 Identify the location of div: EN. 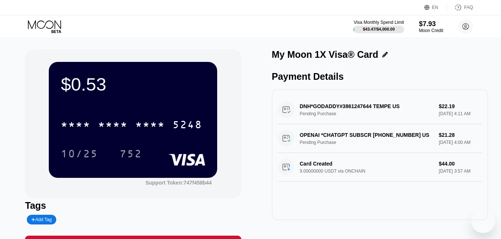
(435, 7).